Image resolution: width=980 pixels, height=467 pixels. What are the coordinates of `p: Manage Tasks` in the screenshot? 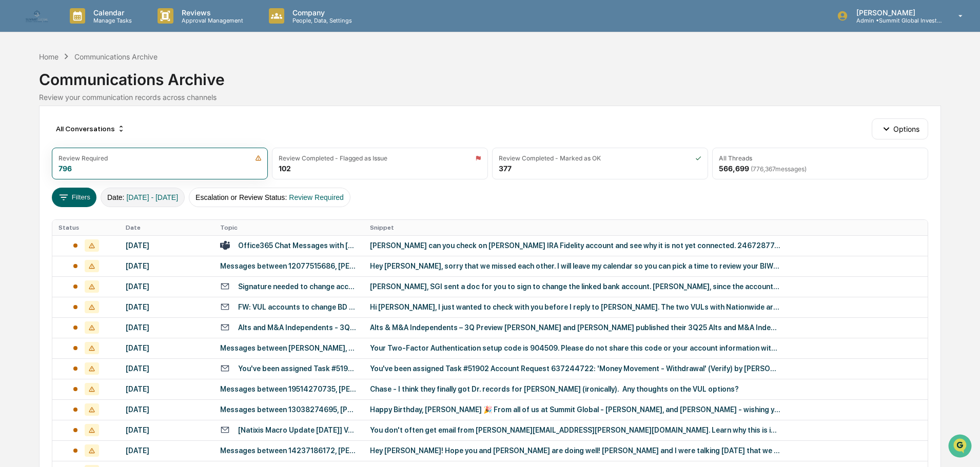 It's located at (110, 21).